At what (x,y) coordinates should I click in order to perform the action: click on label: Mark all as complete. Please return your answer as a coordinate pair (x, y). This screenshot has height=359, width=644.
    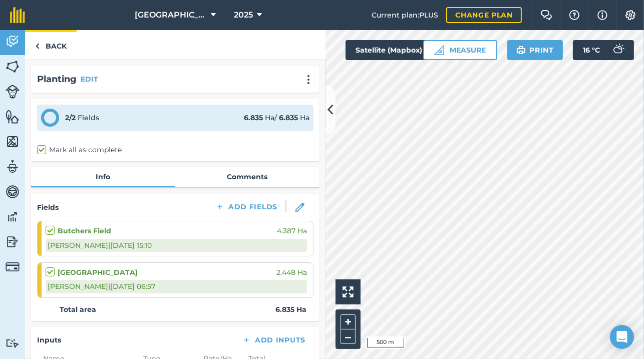
    Looking at the image, I should click on (79, 150).